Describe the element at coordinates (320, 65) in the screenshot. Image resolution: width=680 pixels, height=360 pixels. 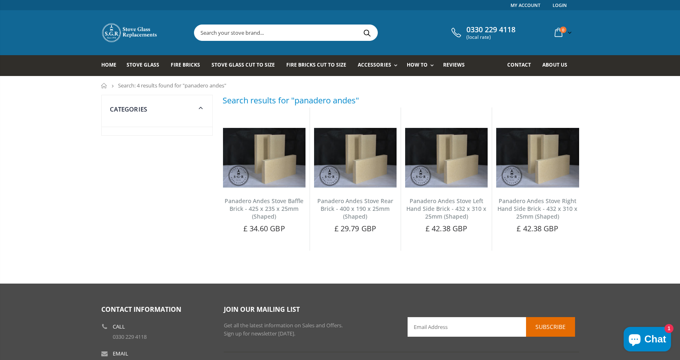
I see `a: Fire Bricks Cut To Size` at that location.